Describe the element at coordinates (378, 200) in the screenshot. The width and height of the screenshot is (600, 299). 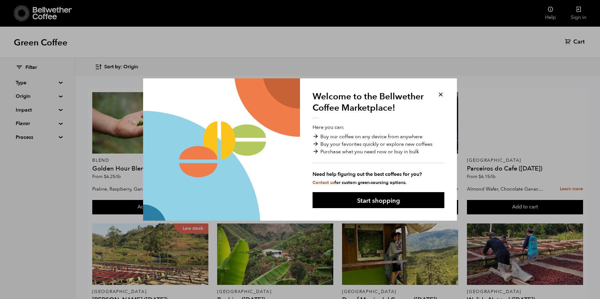
I see `button: Start shopping` at that location.